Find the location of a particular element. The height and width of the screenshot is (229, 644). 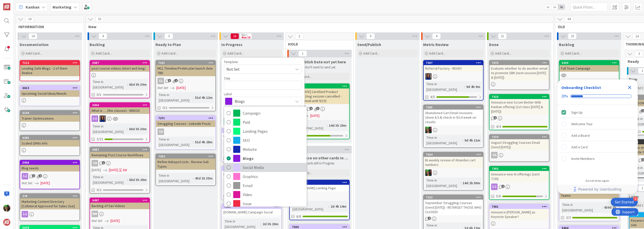

div: 7319Kajabi Campaign Social is located at coordinates (252, 172).